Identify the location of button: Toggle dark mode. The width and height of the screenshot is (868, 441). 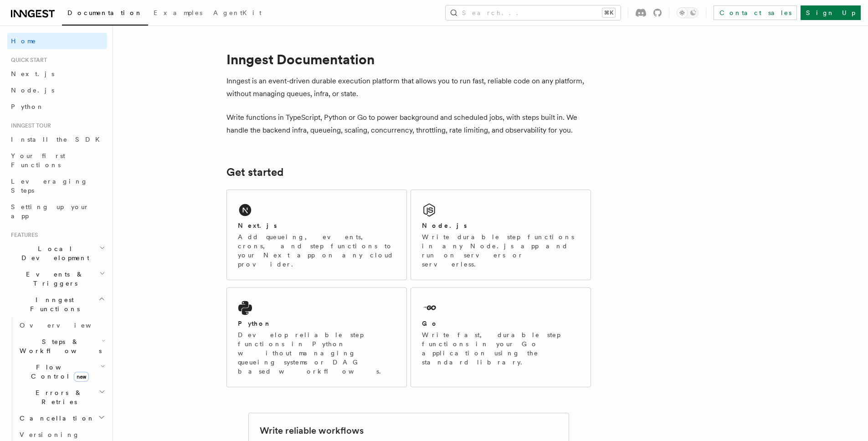
(687, 13).